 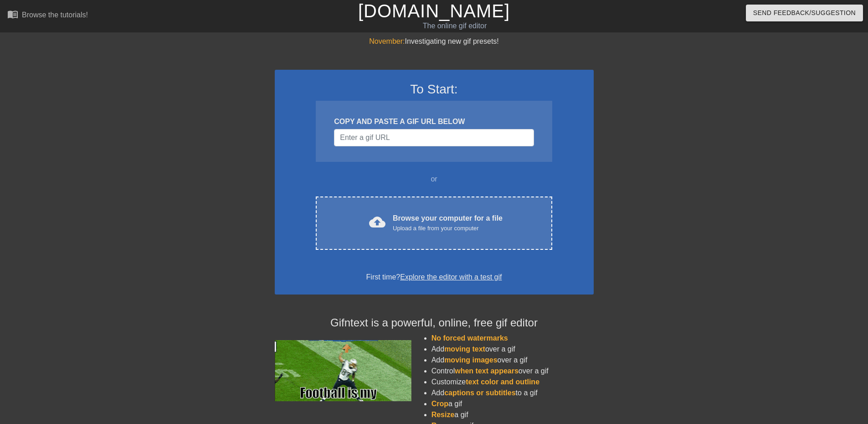 I want to click on span: November:, so click(x=387, y=41).